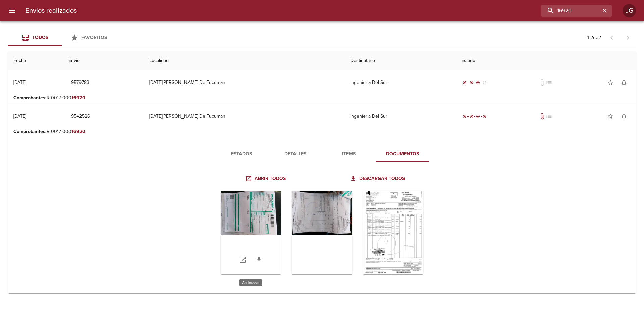 Image resolution: width=644 pixels, height=325 pixels. What do you see at coordinates (322, 172) in the screenshot?
I see `table: Tabla de envíos del cliente` at bounding box center [322, 172].